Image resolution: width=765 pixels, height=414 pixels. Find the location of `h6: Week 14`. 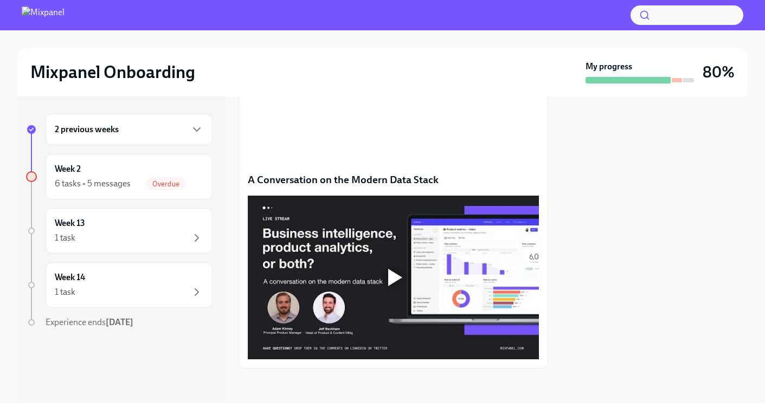

h6: Week 14 is located at coordinates (70, 278).